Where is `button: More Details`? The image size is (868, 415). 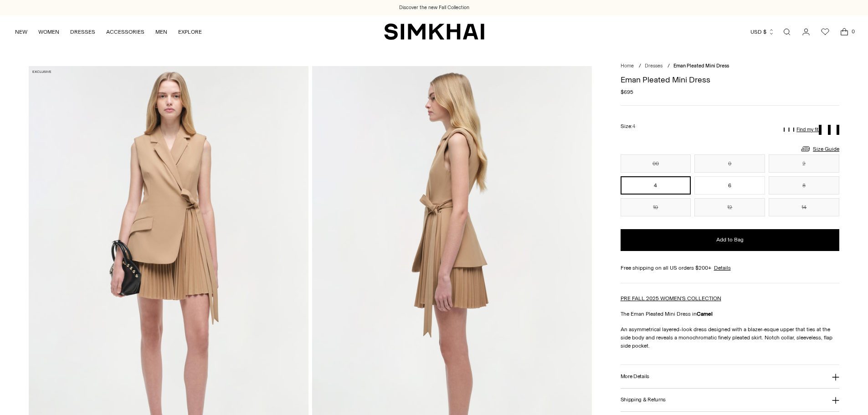
button: More Details is located at coordinates (730, 376).